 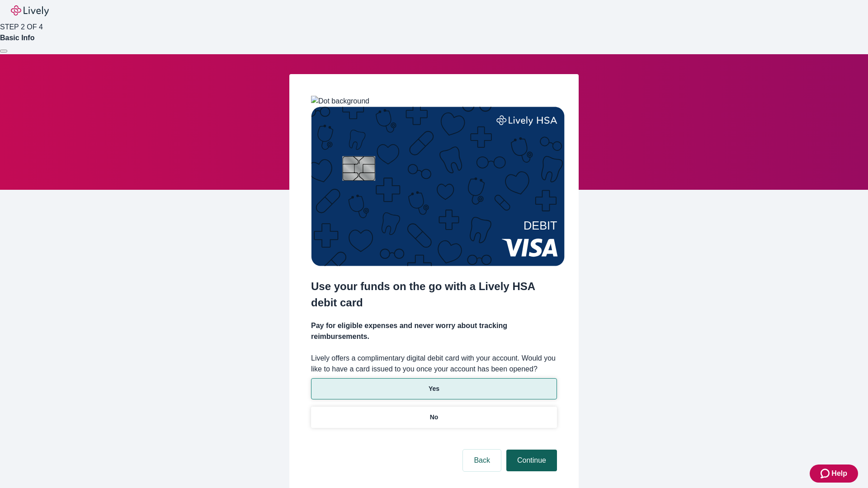 What do you see at coordinates (532, 460) in the screenshot?
I see `button: Continue` at bounding box center [532, 460].